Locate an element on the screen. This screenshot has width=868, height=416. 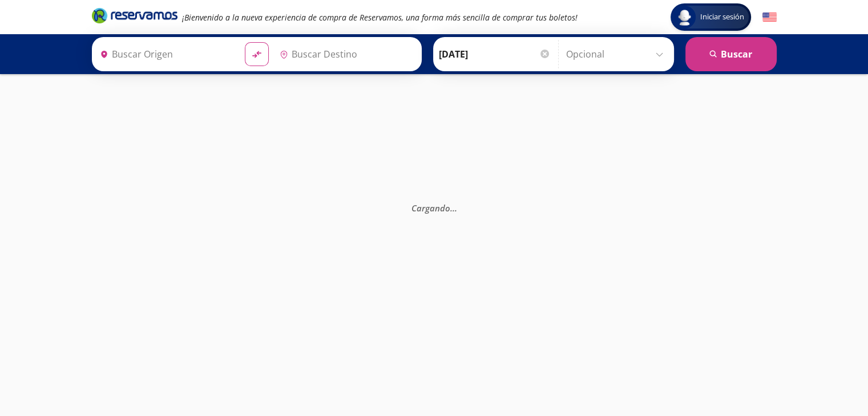
input: Buscar Destino is located at coordinates (345, 55).